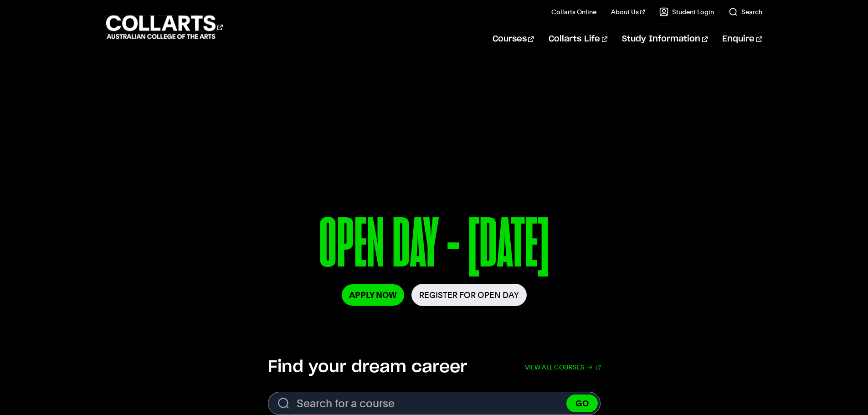  Describe the element at coordinates (574, 12) in the screenshot. I see `a: Collarts Online` at that location.